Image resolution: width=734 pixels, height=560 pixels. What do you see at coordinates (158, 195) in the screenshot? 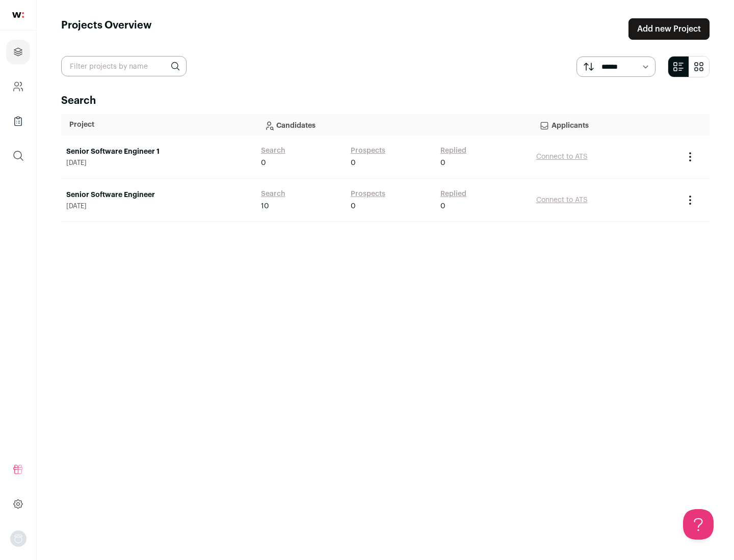
I see `a: Senior Software Engineer` at bounding box center [158, 195].